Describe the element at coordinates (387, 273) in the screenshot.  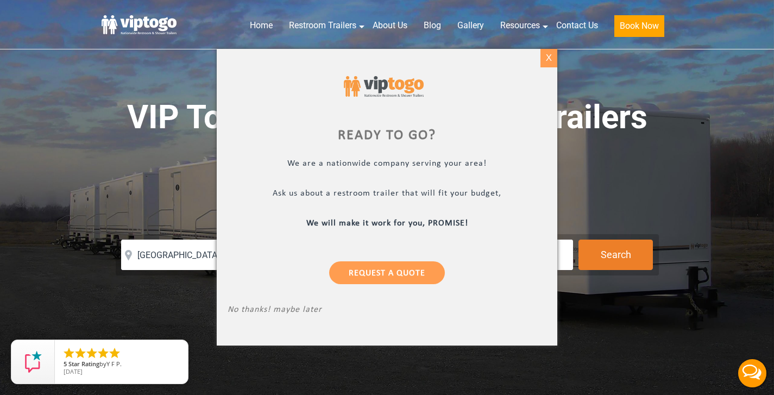
I see `a: Request a Quote` at that location.